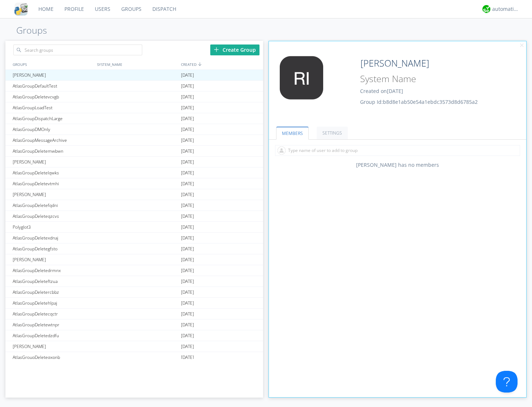 The height and width of the screenshot is (407, 532). What do you see at coordinates (397, 150) in the screenshot?
I see `input: Type name of user to add to group` at bounding box center [397, 150].